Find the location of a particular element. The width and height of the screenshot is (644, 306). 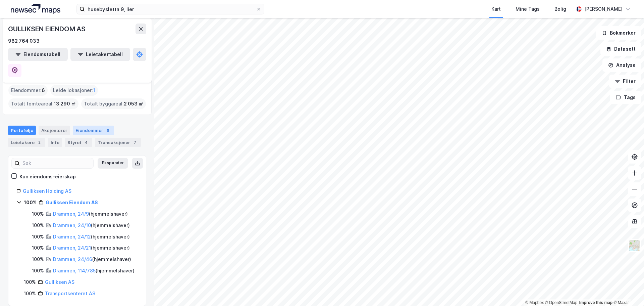

button: Filter is located at coordinates (625, 81).